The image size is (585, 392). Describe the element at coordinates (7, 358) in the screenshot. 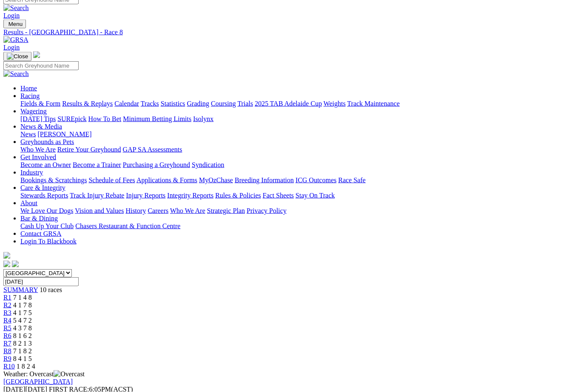

I see `span: R9` at that location.